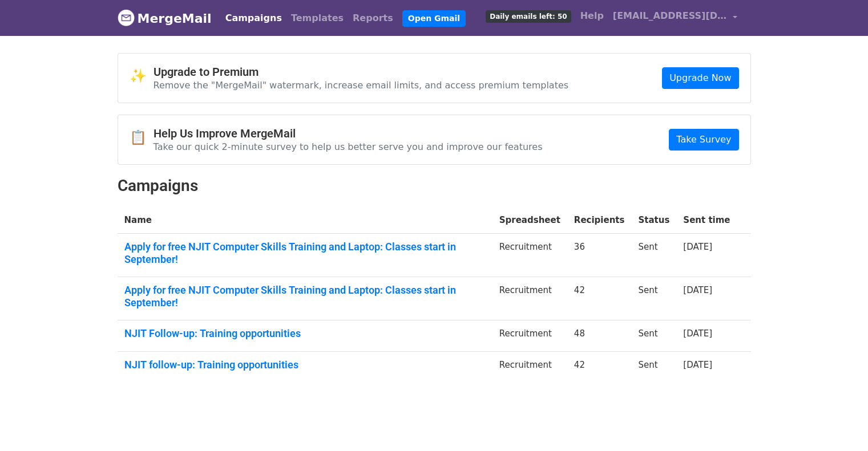 The height and width of the screenshot is (451, 868). What do you see at coordinates (706, 220) in the screenshot?
I see `th: Sent time` at bounding box center [706, 220].